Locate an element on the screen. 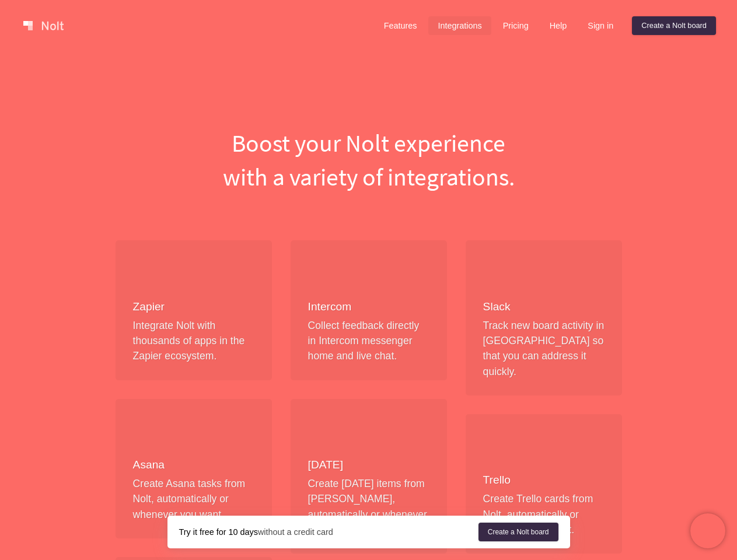 The image size is (737, 560). h1: Boost your Nolt experience with a variety of integrations. is located at coordinates (368, 160).